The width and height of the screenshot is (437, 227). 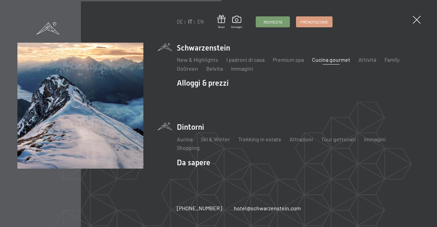 I want to click on a: Prenotazione, so click(x=314, y=22).